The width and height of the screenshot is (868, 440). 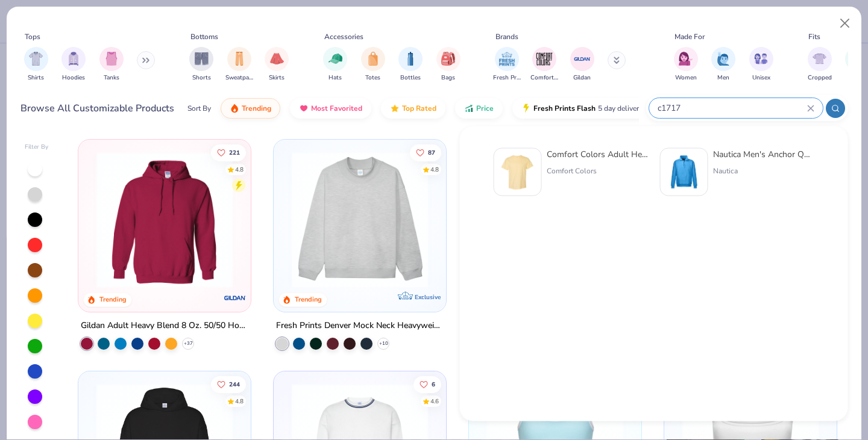 What do you see at coordinates (164, 220) in the screenshot?
I see `img: 01756b78-01f6-4cc6-8d8a-3c30c1a0c8ac` at bounding box center [164, 220].